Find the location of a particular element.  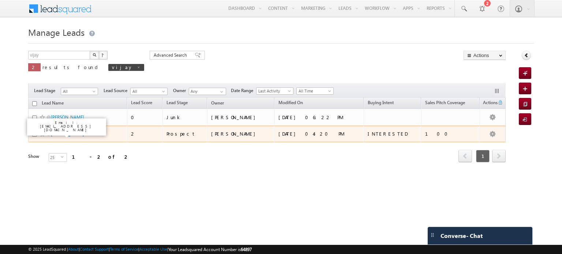

a: Terms of Service is located at coordinates (124, 249).